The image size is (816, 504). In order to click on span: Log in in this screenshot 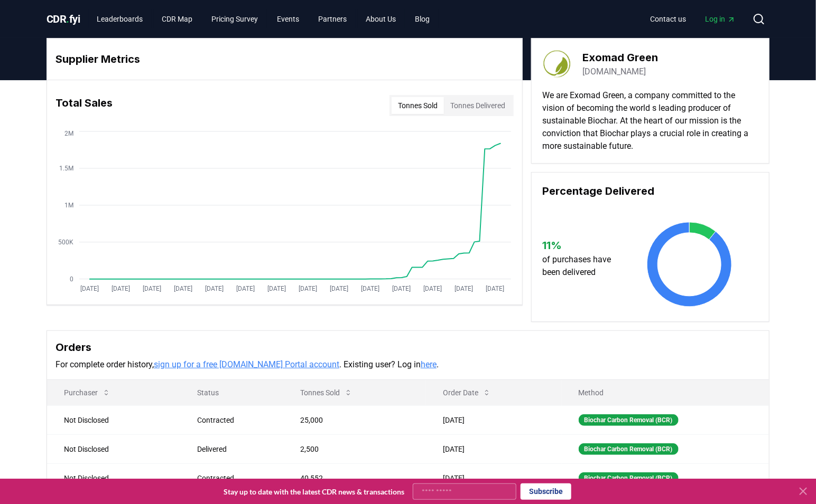, I will do `click(720, 19)`.